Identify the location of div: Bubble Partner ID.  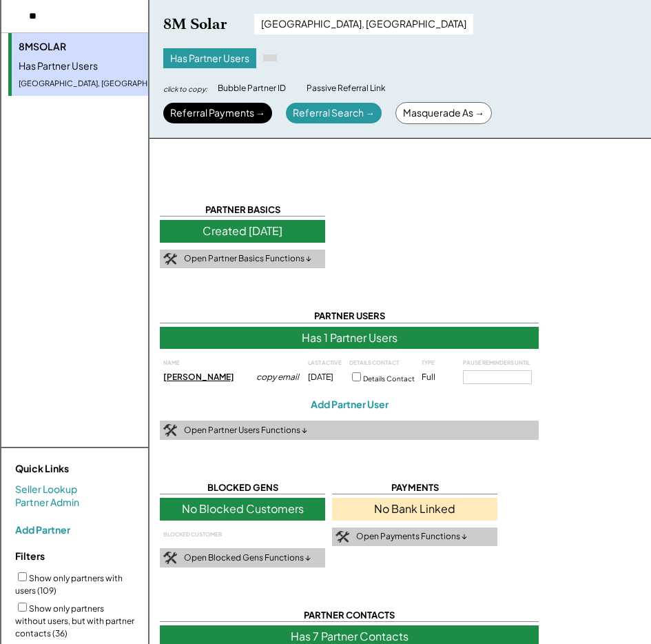
(252, 88).